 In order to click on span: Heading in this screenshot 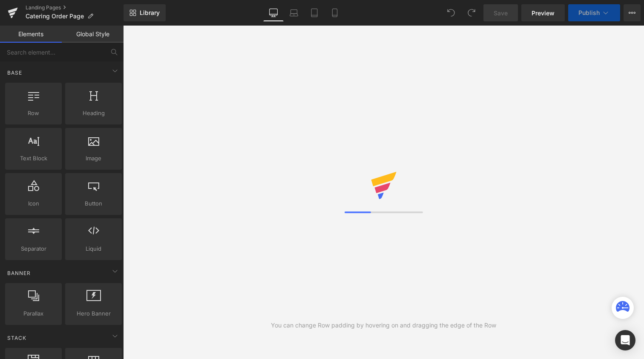, I will do `click(93, 113)`.